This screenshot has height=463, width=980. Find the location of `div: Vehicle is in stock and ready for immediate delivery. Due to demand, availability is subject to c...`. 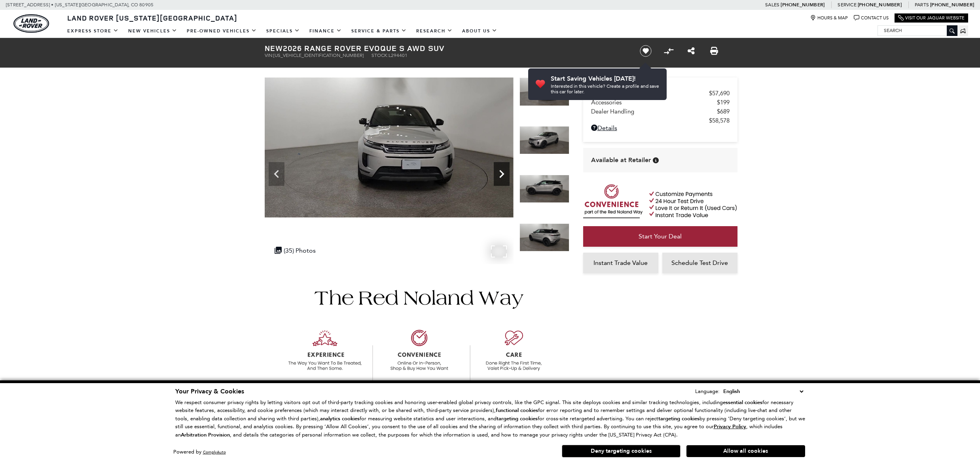

div: Vehicle is in stock and ready for immediate delivery. Due to demand, availability is subject to c... is located at coordinates (655, 160).